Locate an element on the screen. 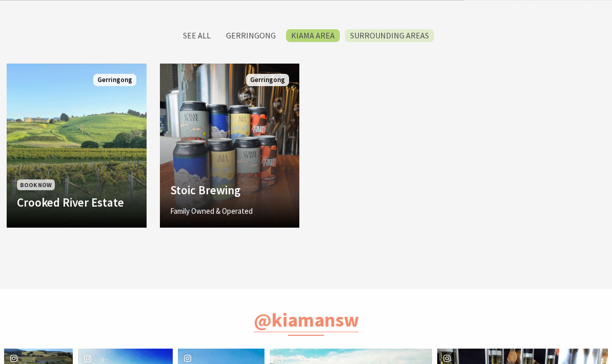  span: Book Now is located at coordinates (36, 185).